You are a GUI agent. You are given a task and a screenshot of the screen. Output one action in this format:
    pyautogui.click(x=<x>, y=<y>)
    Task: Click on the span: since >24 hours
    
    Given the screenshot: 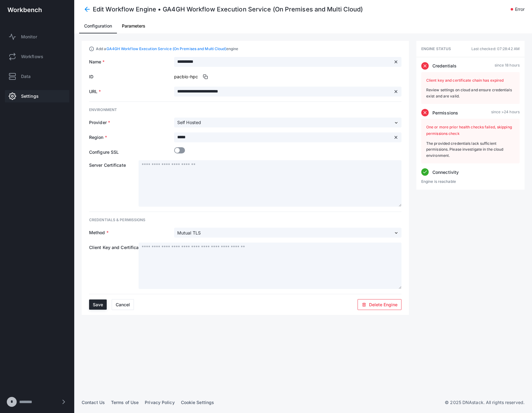 What is the action you would take?
    pyautogui.click(x=505, y=113)
    